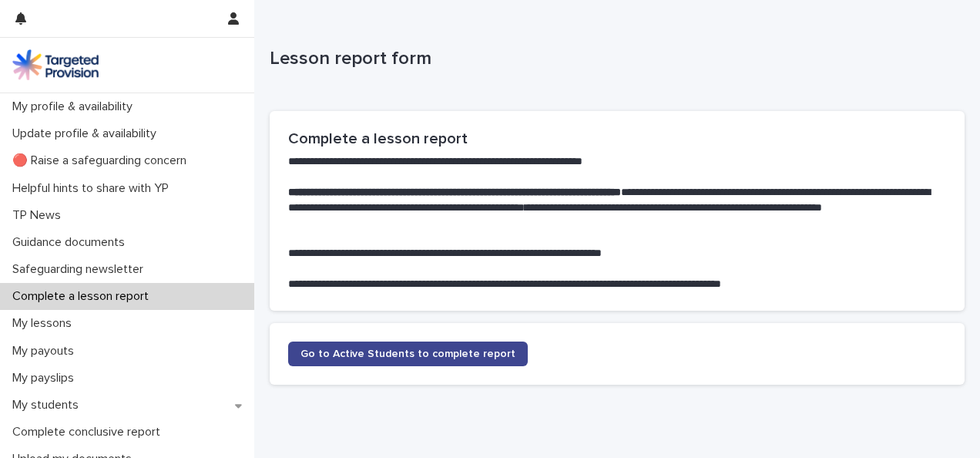 The width and height of the screenshot is (980, 458). What do you see at coordinates (76, 106) in the screenshot?
I see `p: My profile & availability` at bounding box center [76, 106].